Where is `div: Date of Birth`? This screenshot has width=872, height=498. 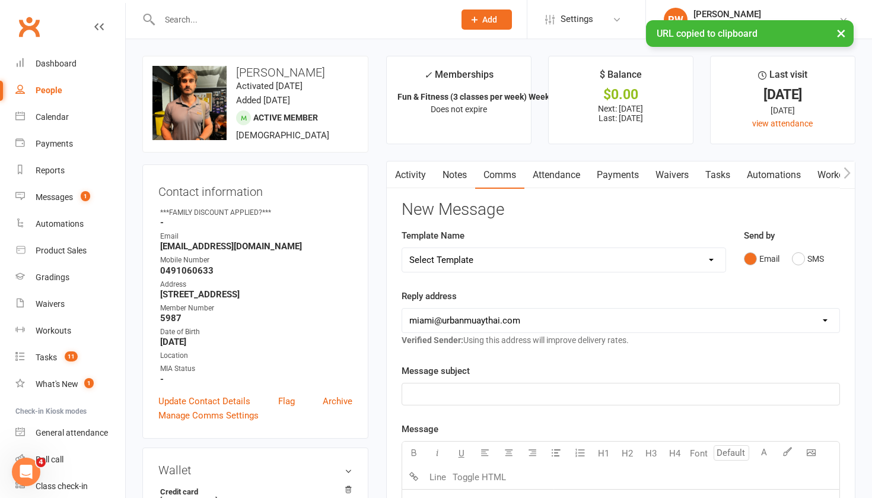 div: Date of Birth is located at coordinates (256, 332).